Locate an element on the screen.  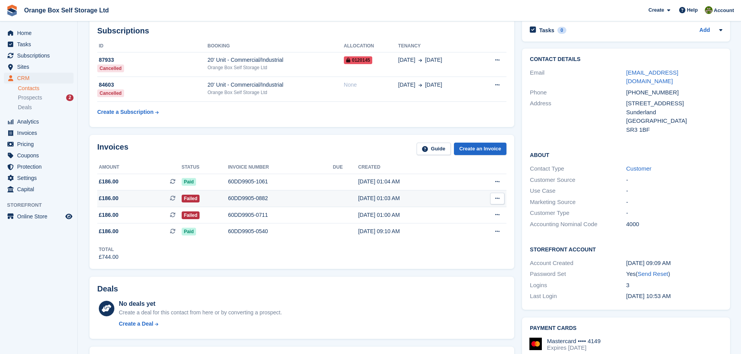
div: Last Login is located at coordinates (578, 296).